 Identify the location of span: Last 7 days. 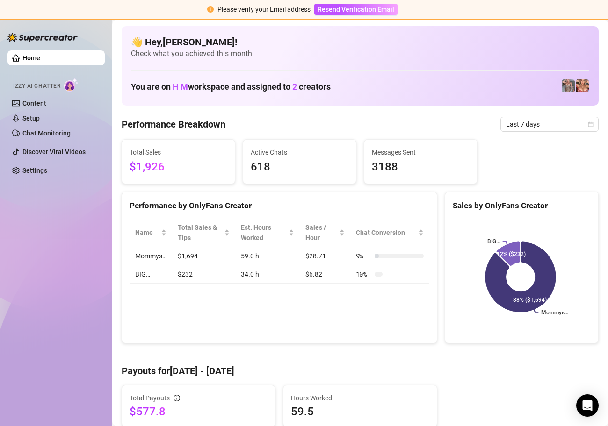
(549, 124).